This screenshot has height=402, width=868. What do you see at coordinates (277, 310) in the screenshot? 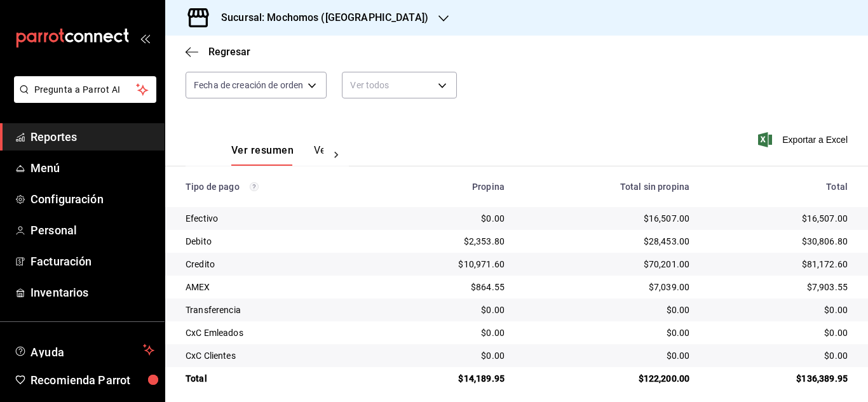
I see `div: Transferencia` at bounding box center [277, 310].